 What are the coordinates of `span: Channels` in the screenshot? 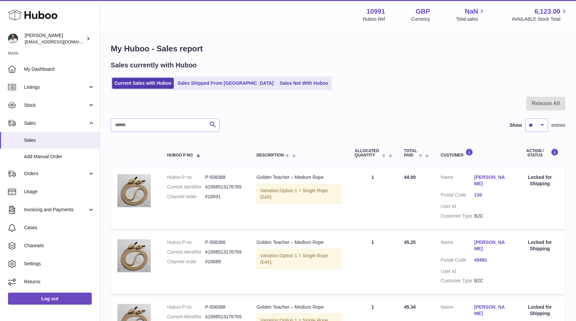 It's located at (59, 245).